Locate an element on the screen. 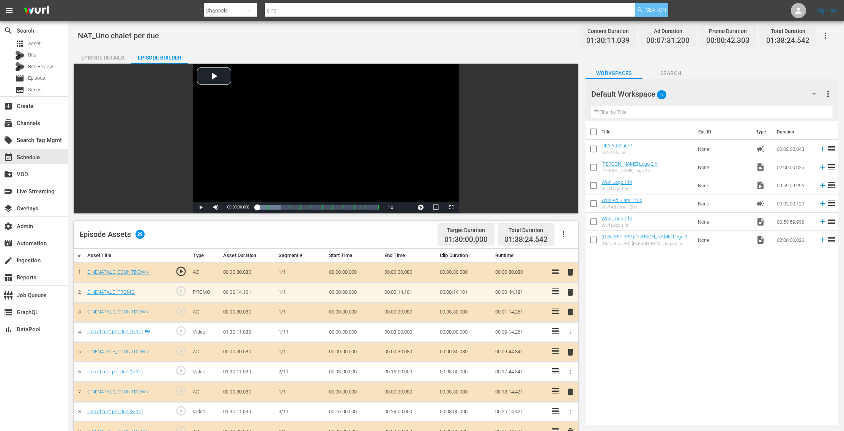  div: Wurl Logo 1 hr is located at coordinates (616, 225).